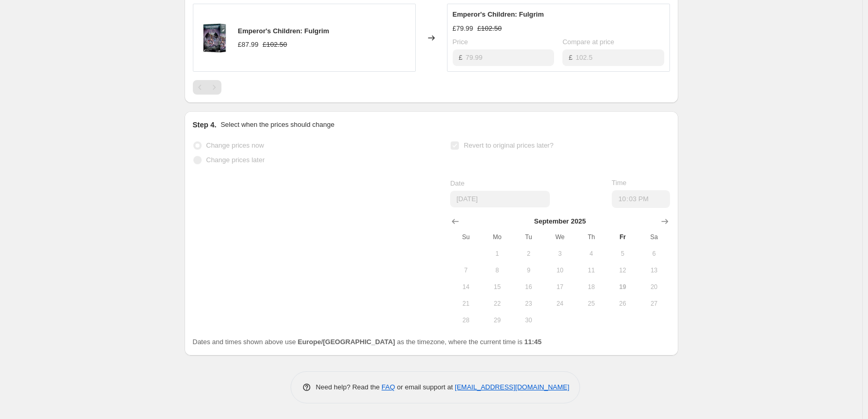 The width and height of the screenshot is (868, 419). I want to click on button: Wednesday September 17 2025, so click(559, 287).